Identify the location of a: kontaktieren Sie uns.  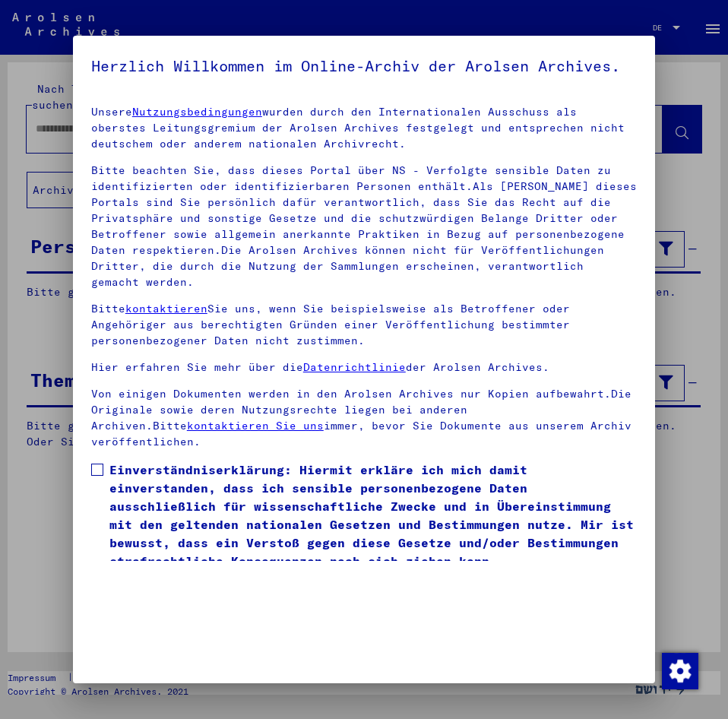
(256, 425).